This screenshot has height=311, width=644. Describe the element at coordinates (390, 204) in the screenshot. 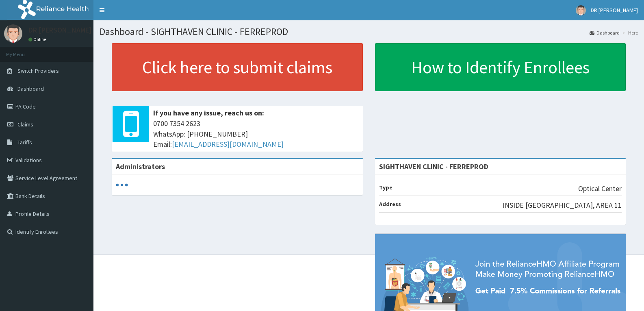

I see `b: Address` at that location.